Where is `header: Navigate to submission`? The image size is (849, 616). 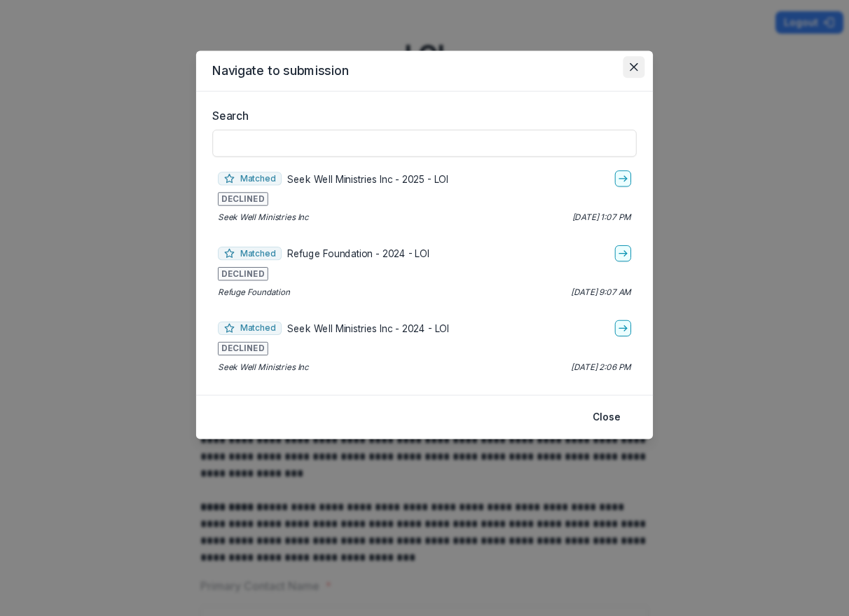 header: Navigate to submission is located at coordinates (424, 70).